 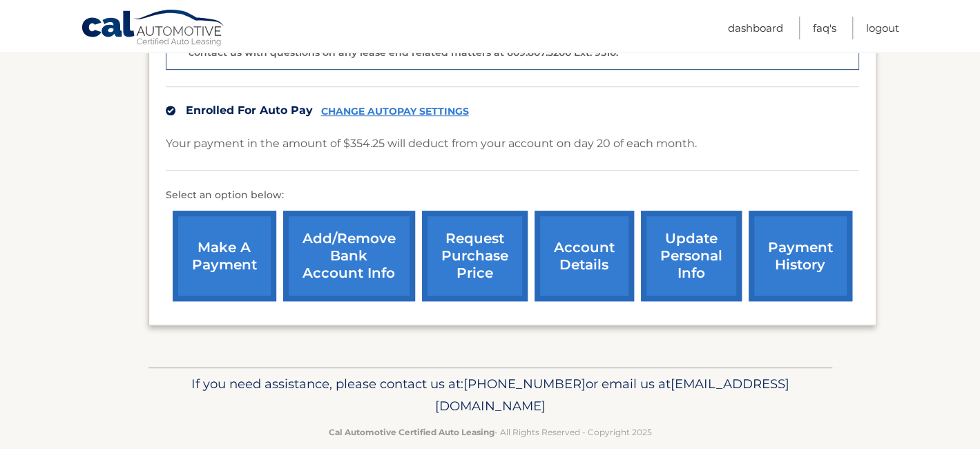 What do you see at coordinates (154, 29) in the screenshot?
I see `a: Cal Automotive` at bounding box center [154, 29].